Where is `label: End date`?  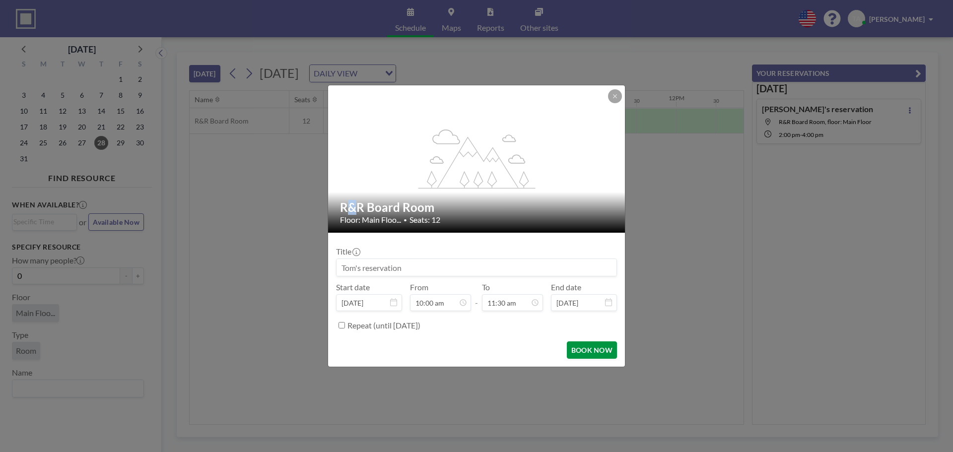 label: End date is located at coordinates (566, 288).